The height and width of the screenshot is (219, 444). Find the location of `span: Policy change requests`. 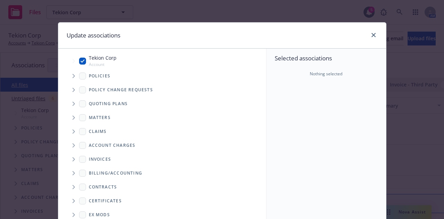

span: Policy change requests is located at coordinates (121, 90).